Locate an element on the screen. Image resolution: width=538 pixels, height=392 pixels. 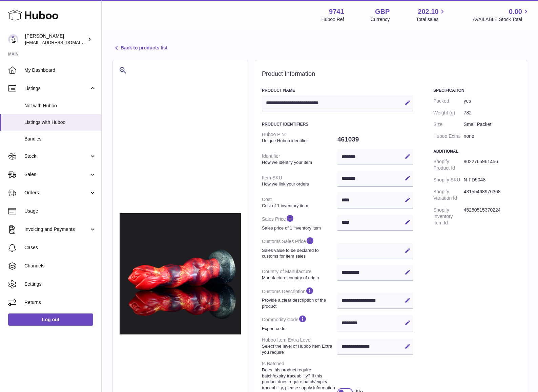
span: Channels is located at coordinates (60, 266).